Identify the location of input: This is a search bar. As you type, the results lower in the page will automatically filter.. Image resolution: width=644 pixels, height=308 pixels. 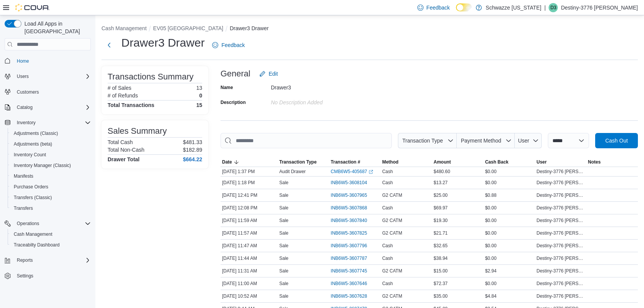
(306, 141).